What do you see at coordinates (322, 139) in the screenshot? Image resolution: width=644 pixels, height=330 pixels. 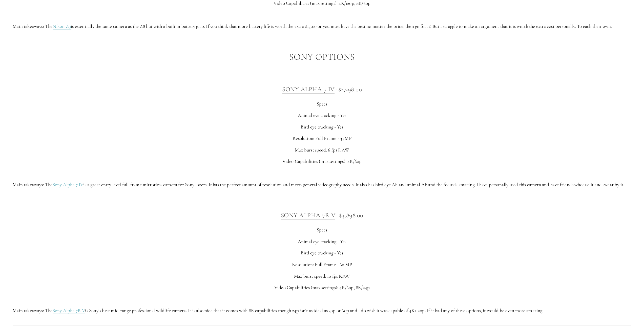 I see `p: Resolution: Full Frame - 33 MP` at bounding box center [322, 139].